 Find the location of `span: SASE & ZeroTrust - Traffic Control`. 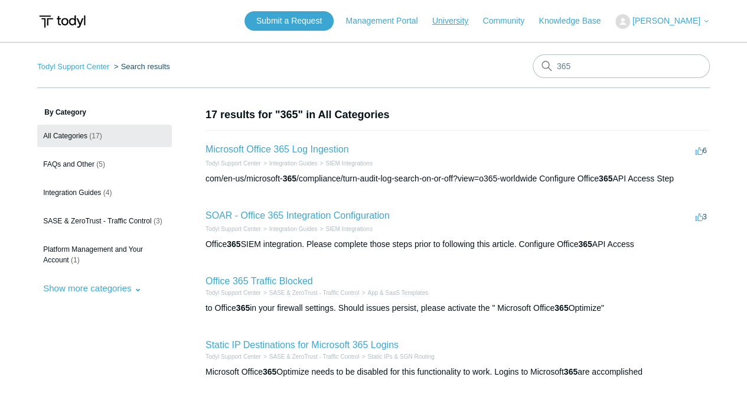

span: SASE & ZeroTrust - Traffic Control is located at coordinates (97, 221).